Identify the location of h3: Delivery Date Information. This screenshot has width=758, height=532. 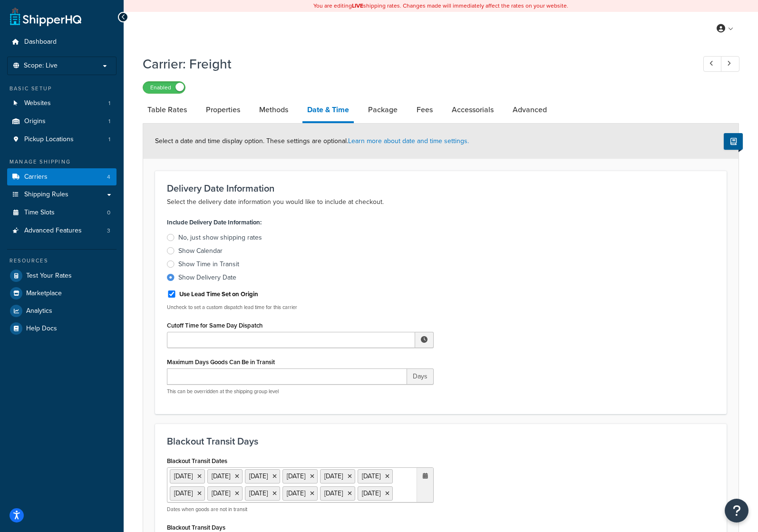
(441, 188).